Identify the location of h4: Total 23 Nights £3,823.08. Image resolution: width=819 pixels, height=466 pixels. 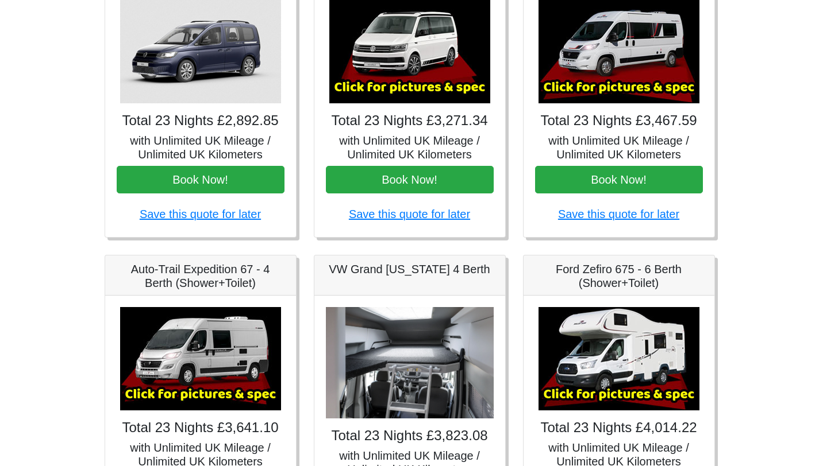
(410, 436).